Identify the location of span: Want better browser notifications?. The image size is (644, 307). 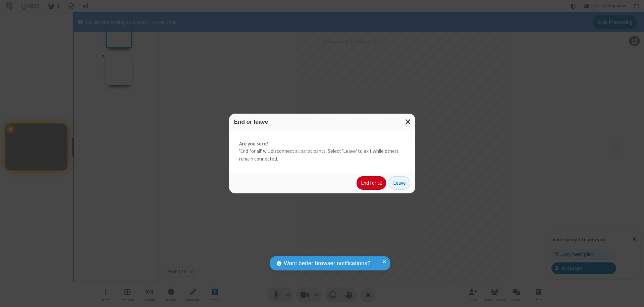
(327, 263).